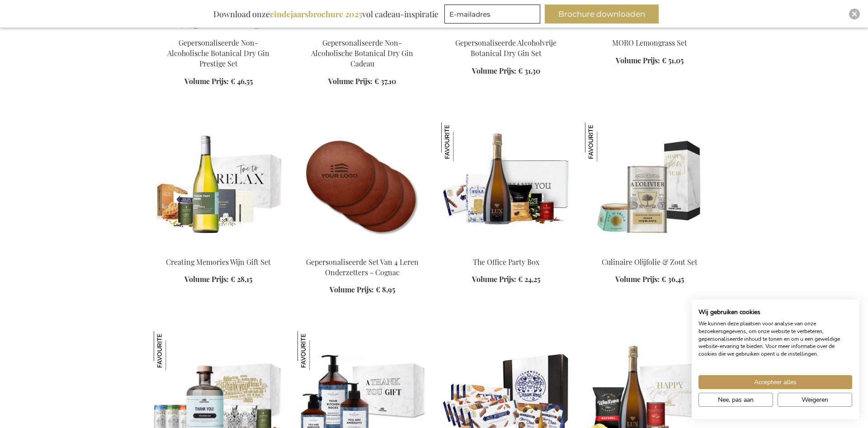 Image resolution: width=868 pixels, height=428 pixels. Describe the element at coordinates (219, 249) in the screenshot. I see `a: Personalised White Wine` at that location.